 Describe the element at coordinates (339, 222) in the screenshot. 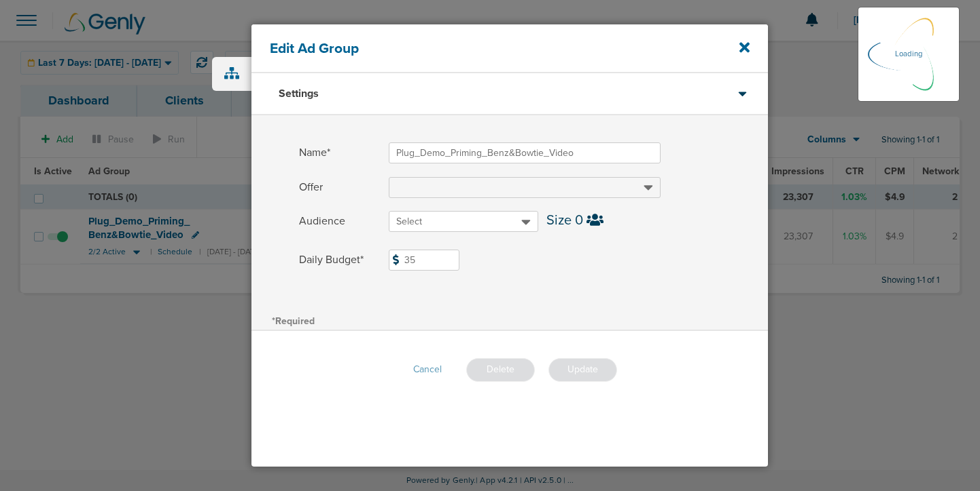

I see `span: Audience` at that location.